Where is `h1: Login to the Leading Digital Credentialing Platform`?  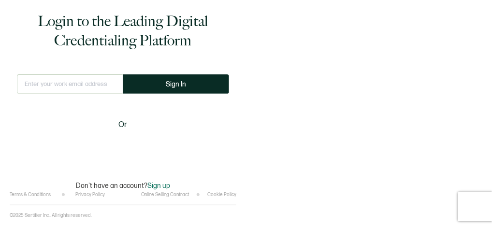
h1: Login to the Leading Digital Credentialing Platform is located at coordinates (123, 31).